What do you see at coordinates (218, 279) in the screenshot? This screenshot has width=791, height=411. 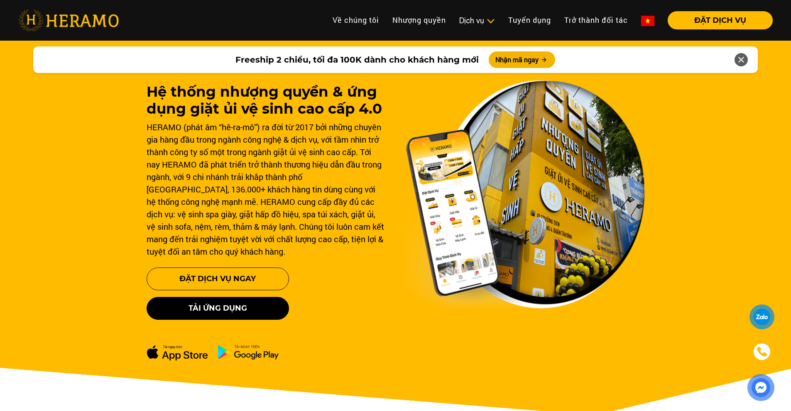 I see `button: Đặt Dịch Vụ Ngay` at bounding box center [218, 279].